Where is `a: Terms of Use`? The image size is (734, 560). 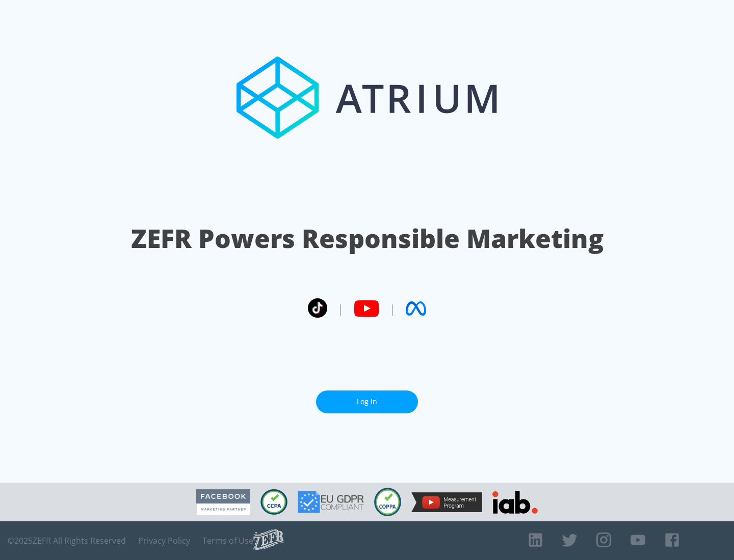
a: Terms of Use is located at coordinates (228, 541).